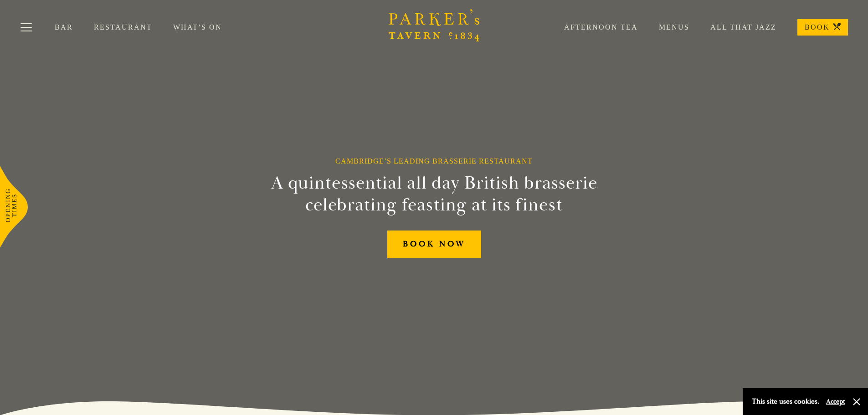 This screenshot has height=415, width=868. Describe the element at coordinates (434, 161) in the screenshot. I see `h1: Cambridge’s Leading Brasserie Restaurant` at that location.